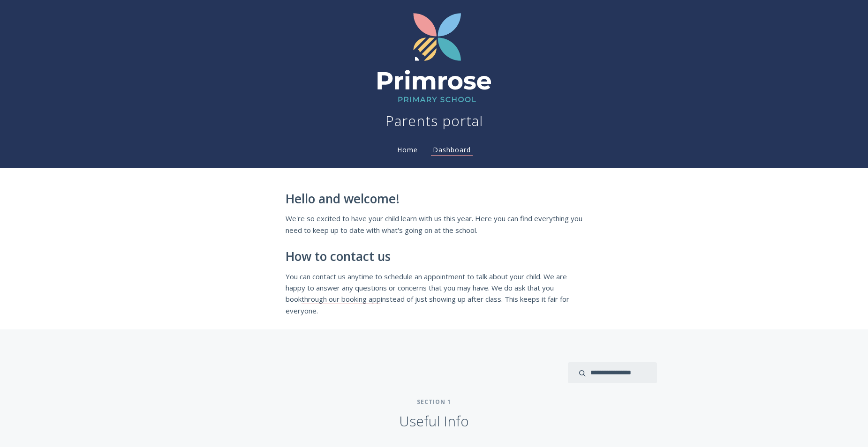  What do you see at coordinates (408, 150) in the screenshot?
I see `a: Home` at bounding box center [408, 150].